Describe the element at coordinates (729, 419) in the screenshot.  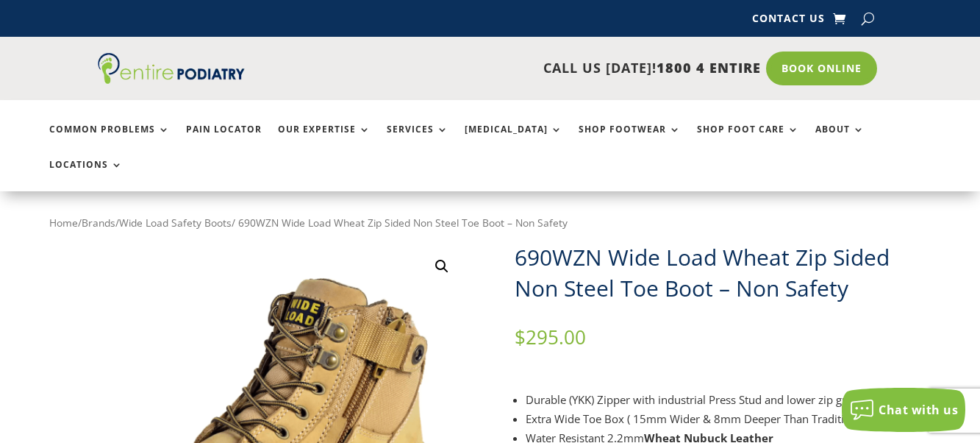
I see `li: Extra Wide Toe Box ( 15mm Wider & 8mm Deeper Than Traditional Brands)` at that location.